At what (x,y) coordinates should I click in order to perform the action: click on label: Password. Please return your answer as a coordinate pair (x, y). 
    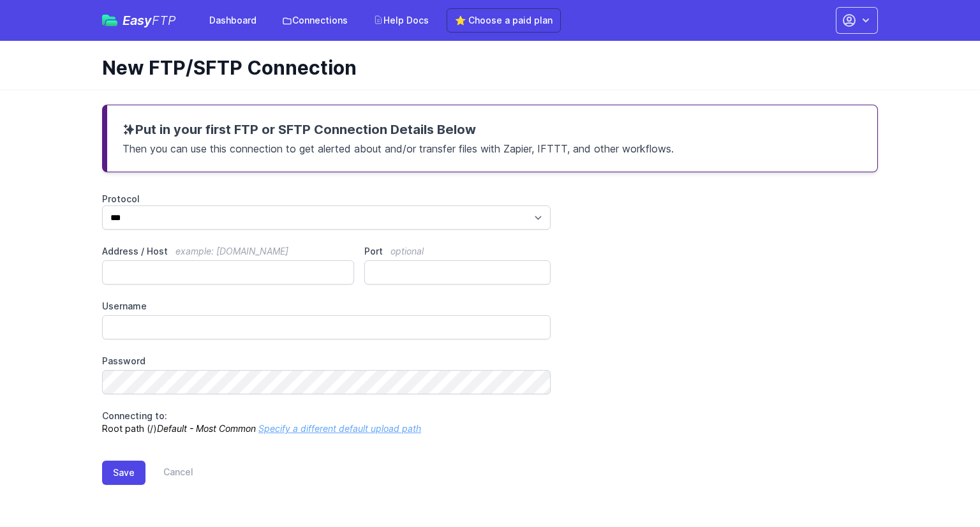
    Looking at the image, I should click on (326, 361).